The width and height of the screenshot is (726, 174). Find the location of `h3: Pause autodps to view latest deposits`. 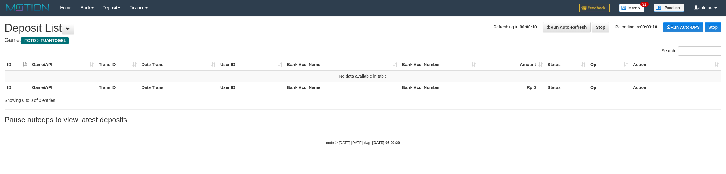

h3: Pause autodps to view latest deposits is located at coordinates (363, 120).